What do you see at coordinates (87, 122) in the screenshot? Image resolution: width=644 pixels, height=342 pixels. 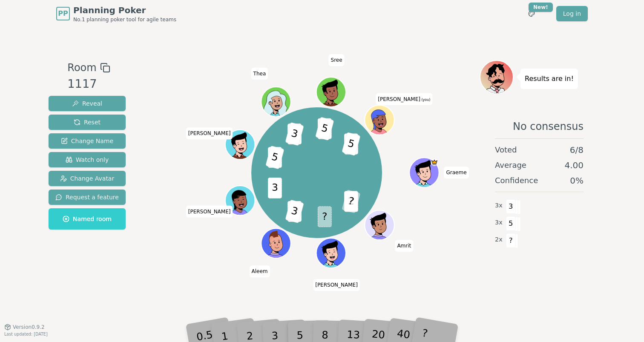 I see `span: Reset` at bounding box center [87, 122].